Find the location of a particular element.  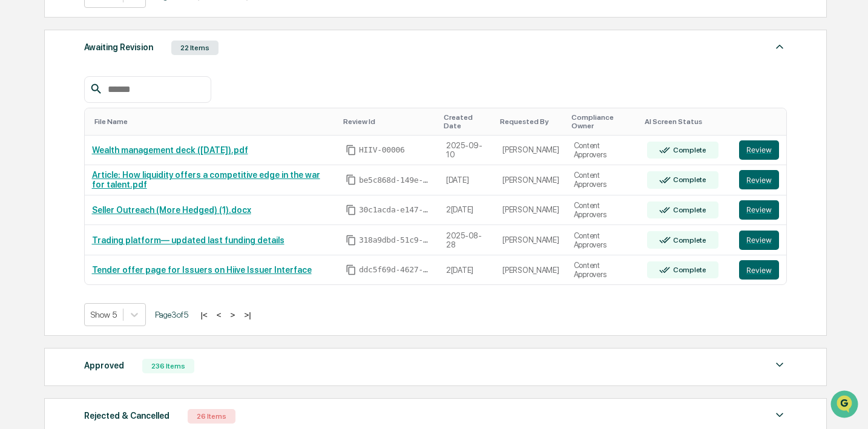

a: Seller Outreach (More Hedged) (1).docx is located at coordinates (171, 210).